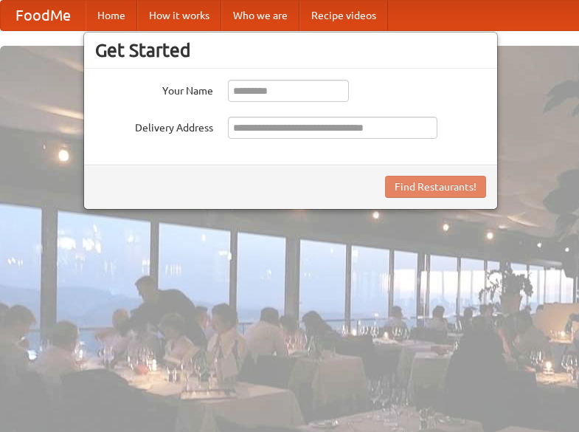  Describe the element at coordinates (179, 15) in the screenshot. I see `a: How it works` at that location.